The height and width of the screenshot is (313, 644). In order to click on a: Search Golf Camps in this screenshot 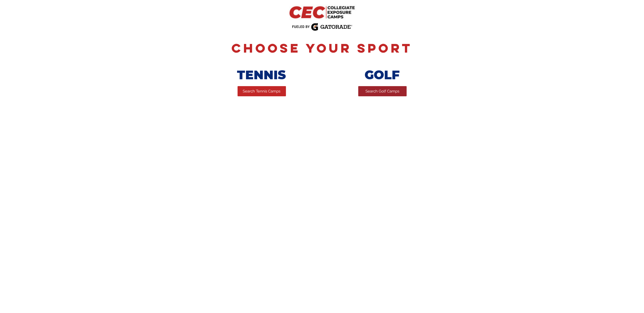, I will do `click(382, 91)`.